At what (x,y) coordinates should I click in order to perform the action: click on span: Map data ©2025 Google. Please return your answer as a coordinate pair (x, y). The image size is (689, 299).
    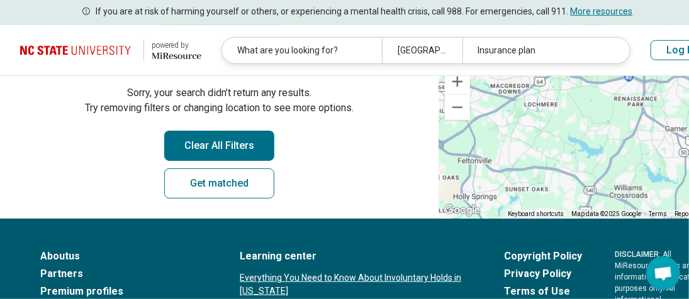
    Looking at the image, I should click on (606, 214).